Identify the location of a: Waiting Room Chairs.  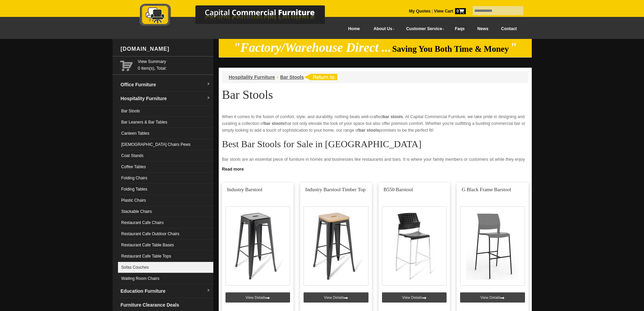
(166, 279).